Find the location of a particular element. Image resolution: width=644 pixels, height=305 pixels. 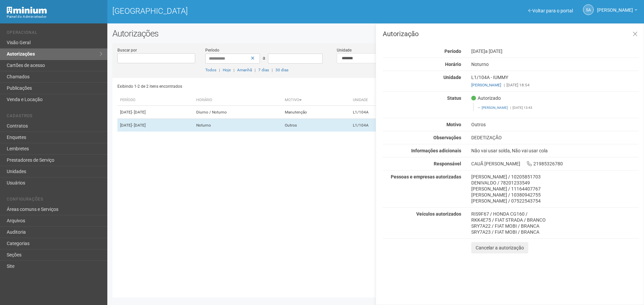

strong: Motivo is located at coordinates (454, 125).